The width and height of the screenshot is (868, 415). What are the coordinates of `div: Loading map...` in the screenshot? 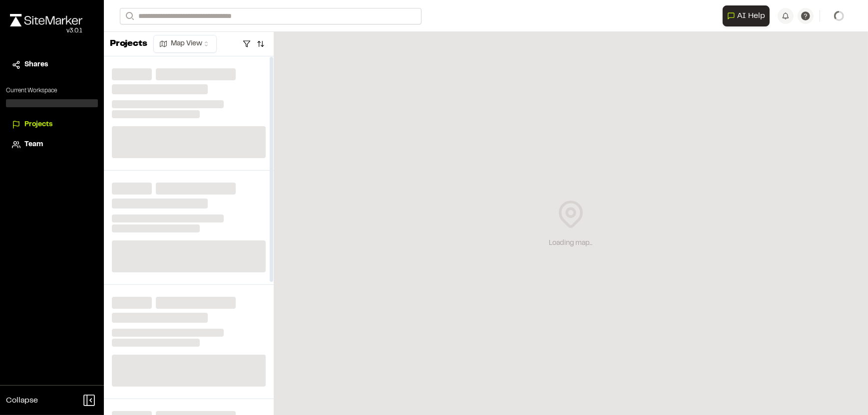 It's located at (570, 244).